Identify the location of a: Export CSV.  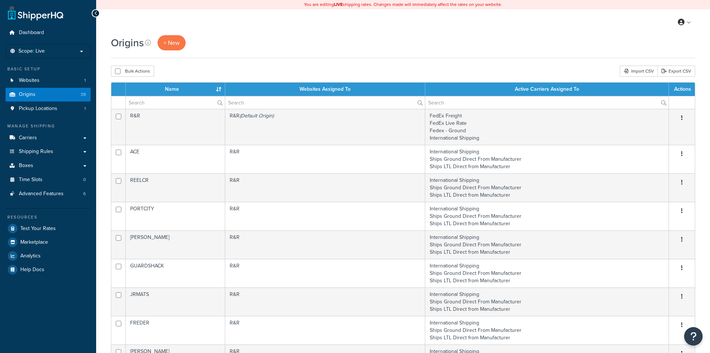
(677, 71).